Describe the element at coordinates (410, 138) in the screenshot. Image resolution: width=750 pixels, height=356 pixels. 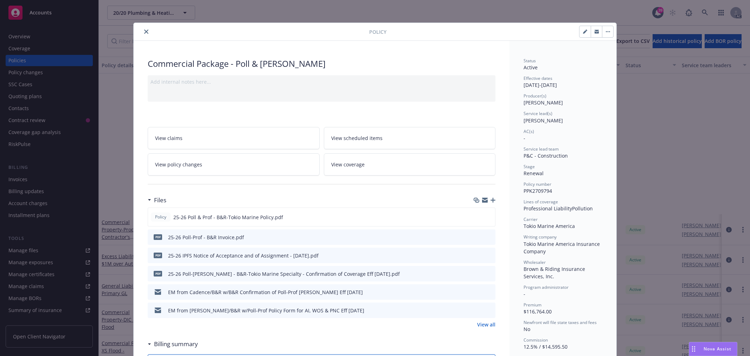
I see `a: View scheduled items` at that location.